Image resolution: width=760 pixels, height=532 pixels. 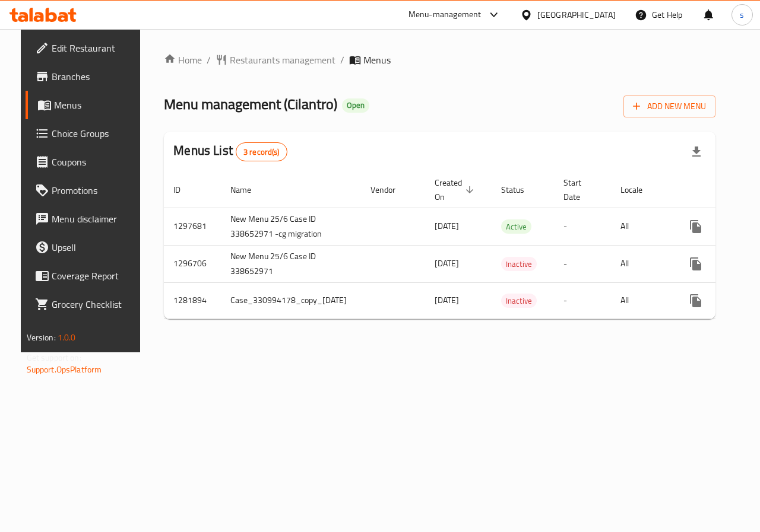 I want to click on td: 1281894, so click(x=193, y=300).